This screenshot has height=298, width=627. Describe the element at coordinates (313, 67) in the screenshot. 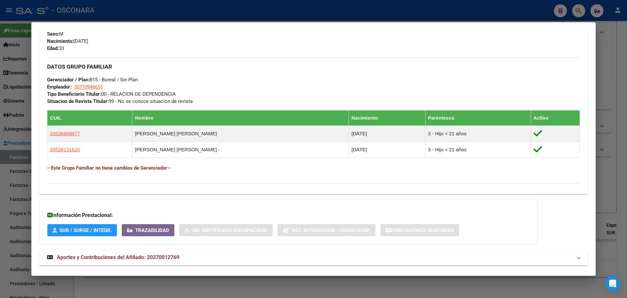

I see `h3: DATOS GRUPO FAMILIAR` at that location.